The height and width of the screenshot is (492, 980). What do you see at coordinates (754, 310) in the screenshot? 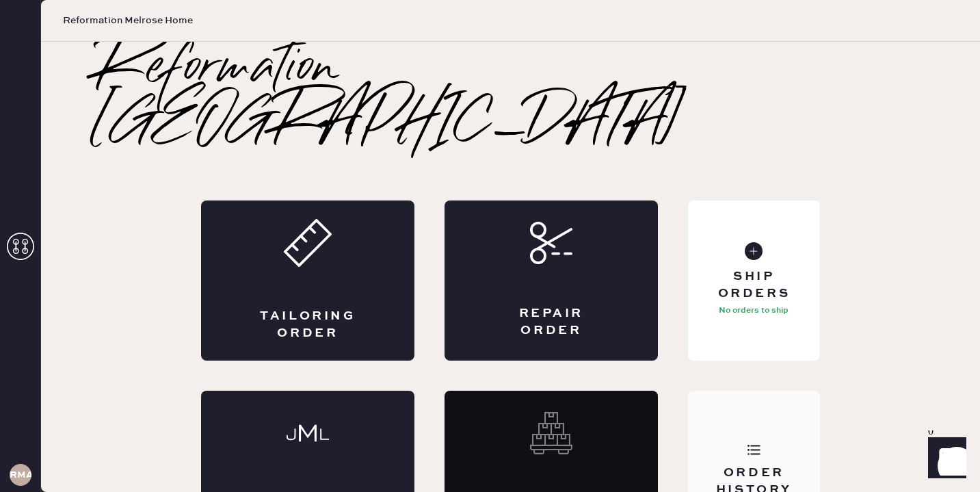
I see `p: No orders to ship` at bounding box center [754, 310].